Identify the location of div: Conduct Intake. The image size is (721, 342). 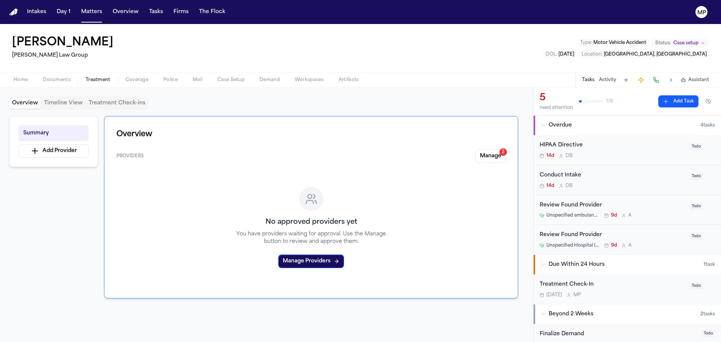
(612, 175).